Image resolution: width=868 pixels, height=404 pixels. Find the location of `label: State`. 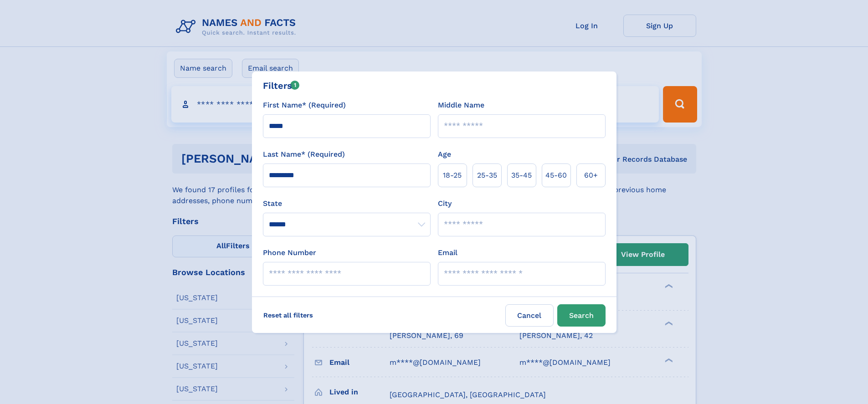

label: State is located at coordinates (346, 204).